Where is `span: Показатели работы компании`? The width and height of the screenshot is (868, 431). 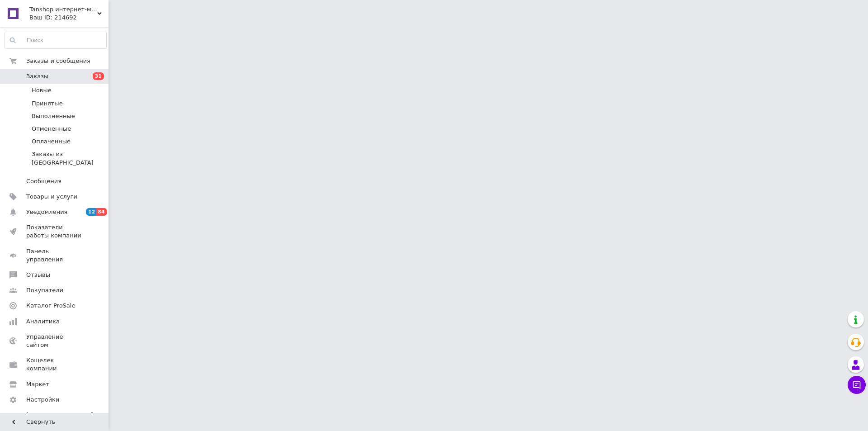 span: Показатели работы компании is located at coordinates (55, 232).